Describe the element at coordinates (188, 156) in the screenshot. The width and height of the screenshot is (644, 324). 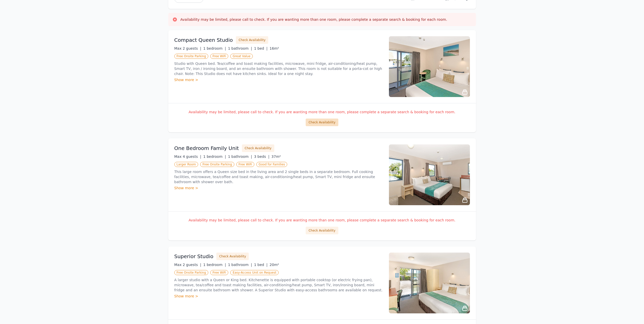
I see `span: Max 4 guests |` at that location.